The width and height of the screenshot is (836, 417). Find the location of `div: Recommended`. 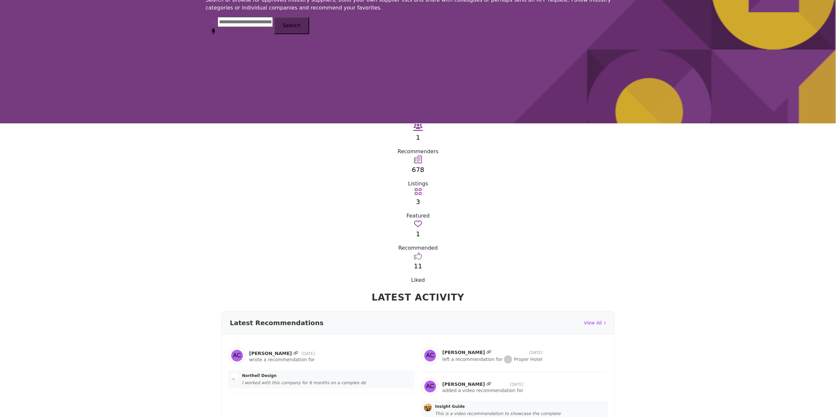

div: Recommended is located at coordinates (418, 248).